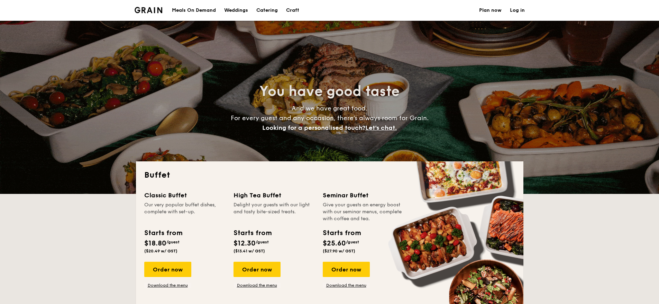  I want to click on img: Grain, so click(148, 10).